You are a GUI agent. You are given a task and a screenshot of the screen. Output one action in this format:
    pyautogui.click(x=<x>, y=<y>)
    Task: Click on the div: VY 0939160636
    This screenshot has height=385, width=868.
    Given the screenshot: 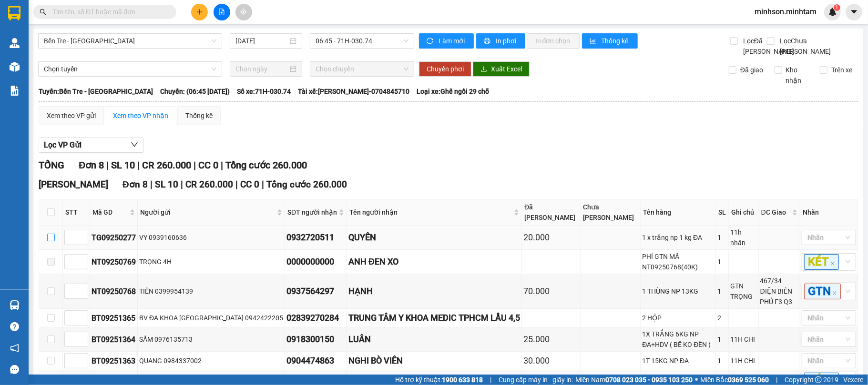 What is the action you would take?
    pyautogui.click(x=211, y=238)
    